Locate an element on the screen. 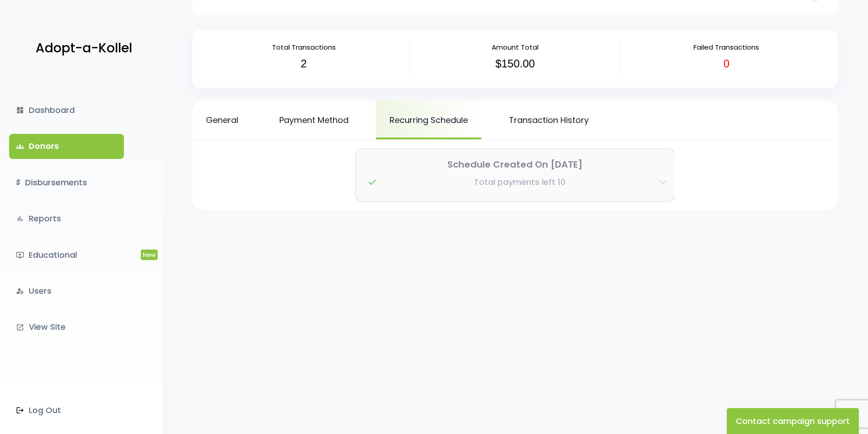  span: Failed Transactions is located at coordinates (726, 47).